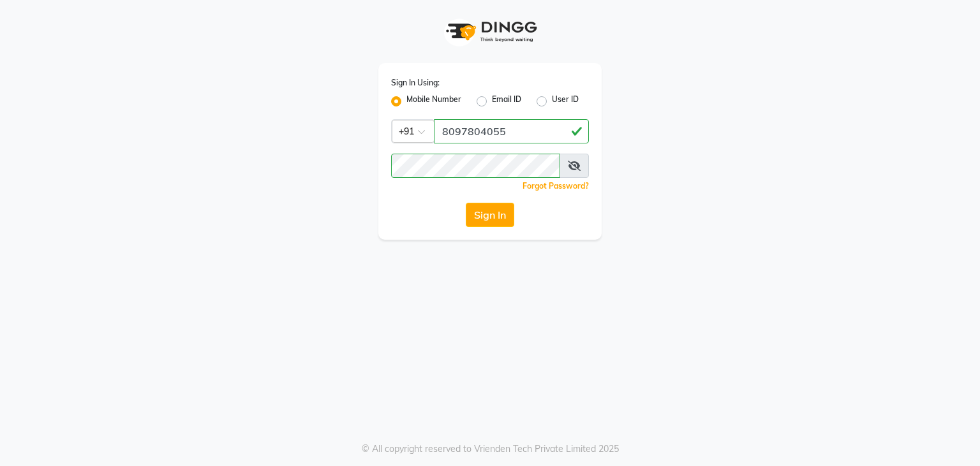 This screenshot has height=466, width=980. What do you see at coordinates (490, 32) in the screenshot?
I see `img: logo1.svg` at bounding box center [490, 32].